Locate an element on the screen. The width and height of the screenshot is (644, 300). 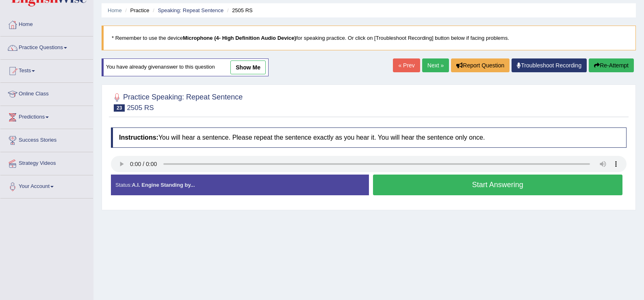
li: Practice is located at coordinates (136, 10).